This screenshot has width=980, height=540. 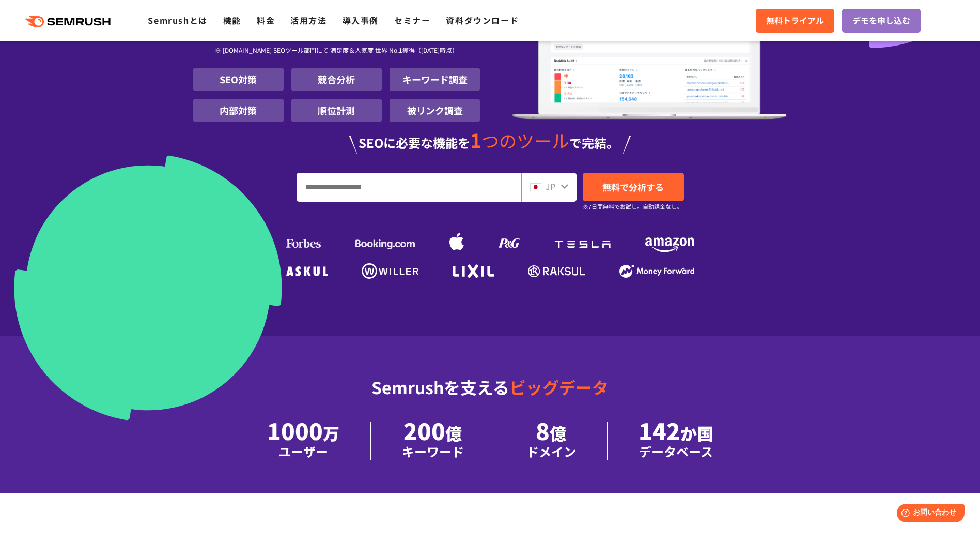 What do you see at coordinates (476, 139) in the screenshot?
I see `span: 1` at bounding box center [476, 139].